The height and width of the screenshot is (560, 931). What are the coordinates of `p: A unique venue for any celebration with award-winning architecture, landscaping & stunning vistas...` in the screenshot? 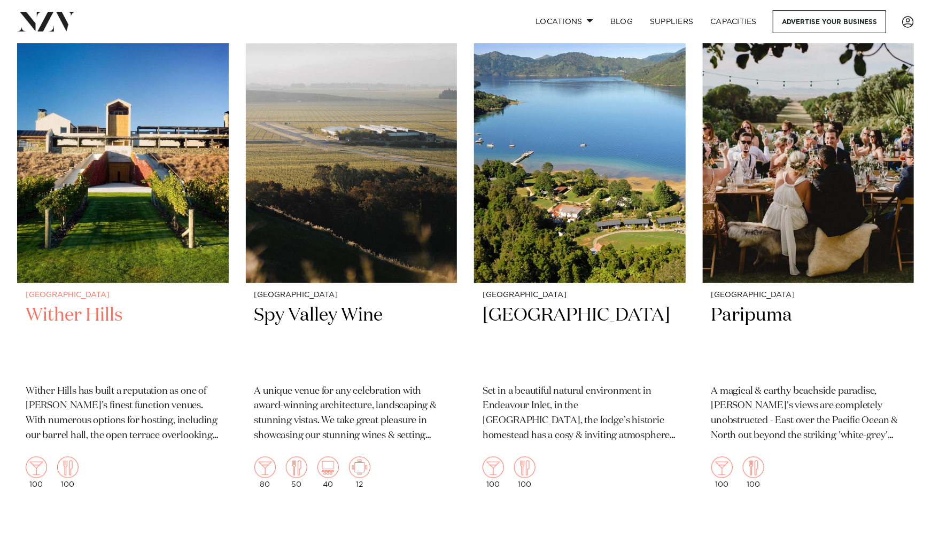 It's located at (352, 415).